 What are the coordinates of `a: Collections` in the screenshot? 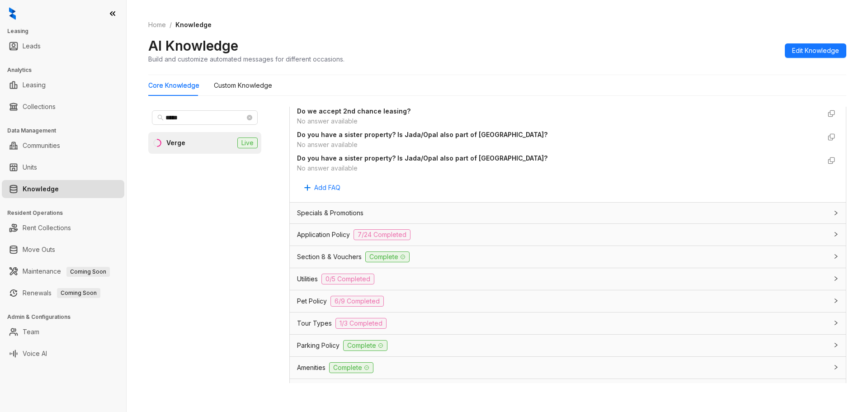 It's located at (39, 107).